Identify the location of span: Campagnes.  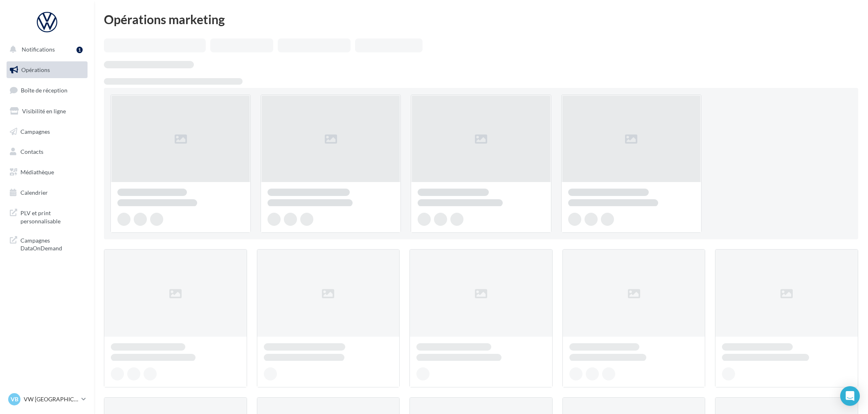
(35, 131).